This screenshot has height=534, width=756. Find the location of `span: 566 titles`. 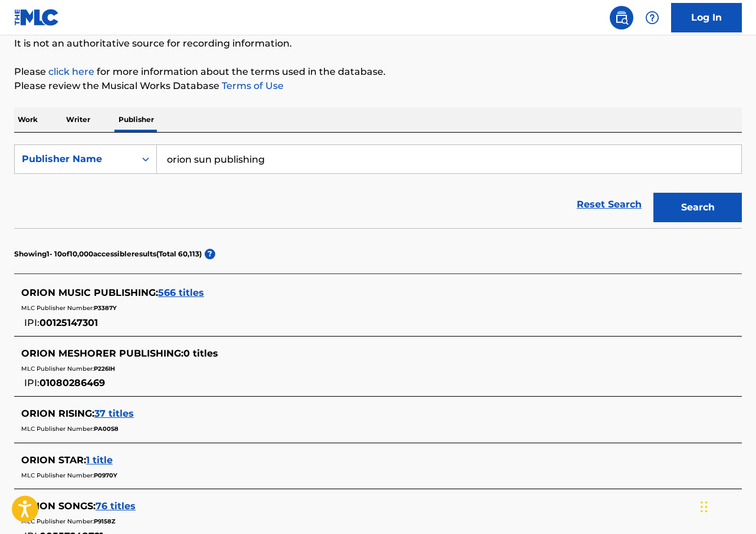

span: 566 titles is located at coordinates (181, 293).